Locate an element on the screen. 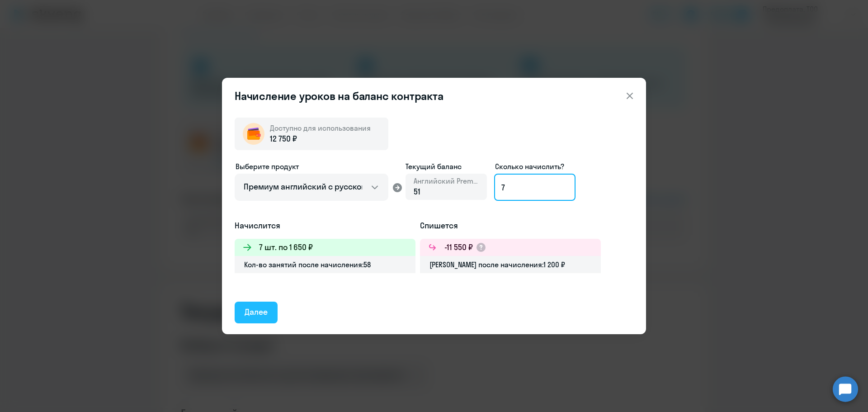 The image size is (868, 412). span: Английский Premium is located at coordinates (446, 181).